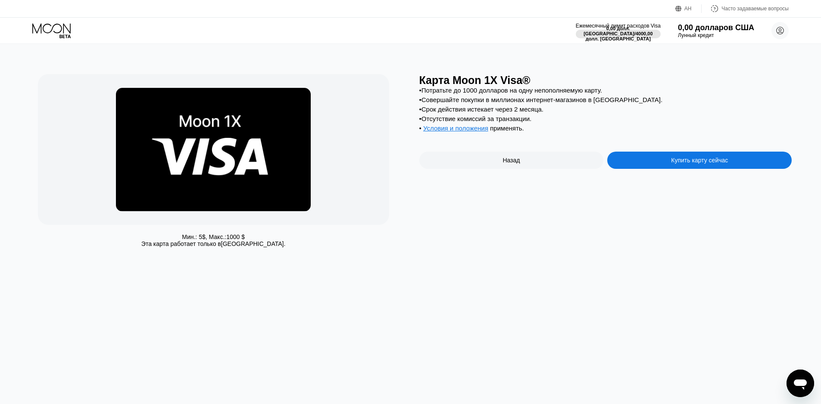 This screenshot has width=821, height=404. Describe the element at coordinates (456, 129) in the screenshot. I see `div: Условия и положения` at that location.